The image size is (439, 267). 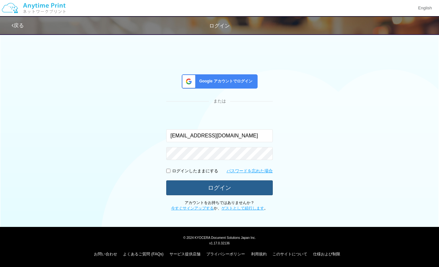 I want to click on a: パスワードを忘れた場合, so click(x=250, y=171).